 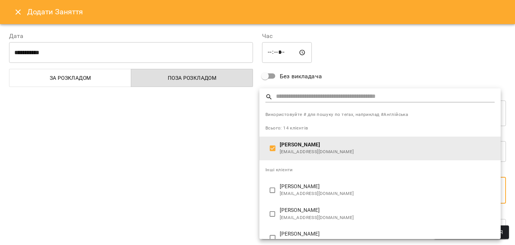 I want to click on span: Всього: 14 клієнтів, so click(x=286, y=128).